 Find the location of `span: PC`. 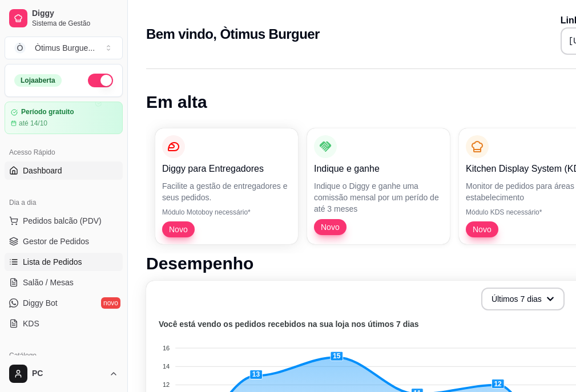

span: PC is located at coordinates (68, 374).